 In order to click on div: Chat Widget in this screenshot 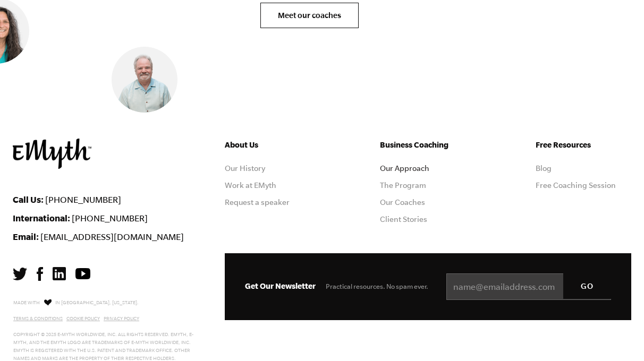, I will do `click(525, 323)`.